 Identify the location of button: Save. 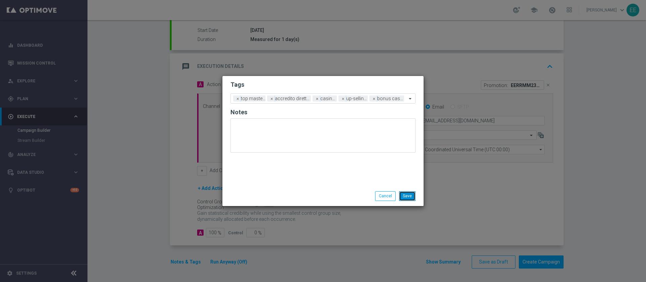
(407, 196).